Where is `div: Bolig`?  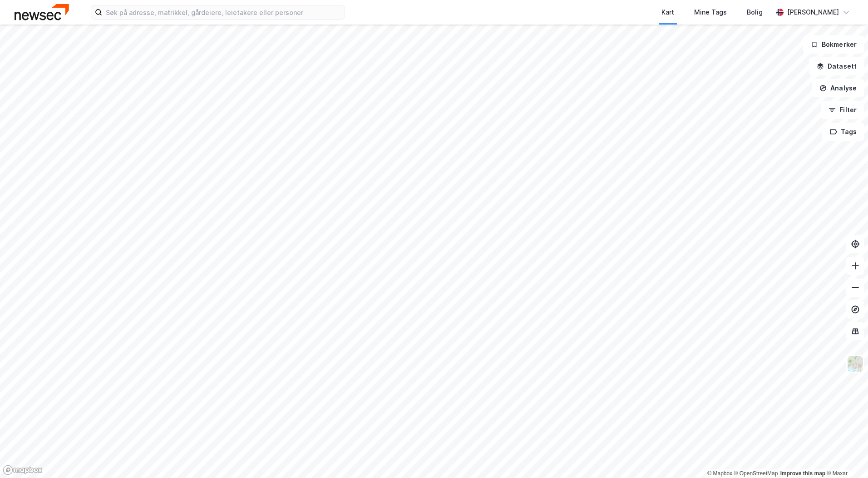 div: Bolig is located at coordinates (755, 12).